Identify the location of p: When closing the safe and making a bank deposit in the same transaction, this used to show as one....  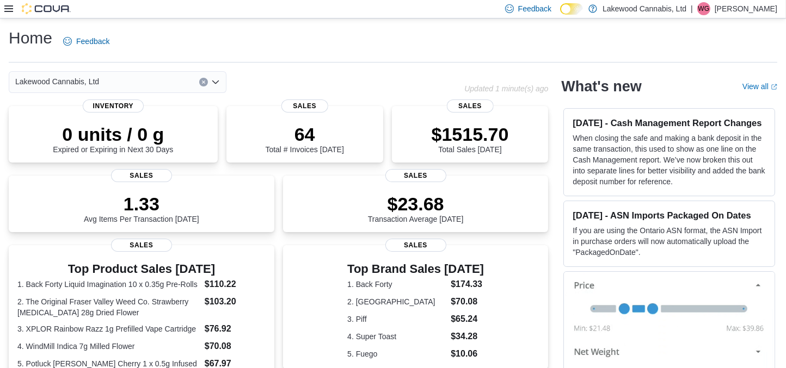
(669, 160).